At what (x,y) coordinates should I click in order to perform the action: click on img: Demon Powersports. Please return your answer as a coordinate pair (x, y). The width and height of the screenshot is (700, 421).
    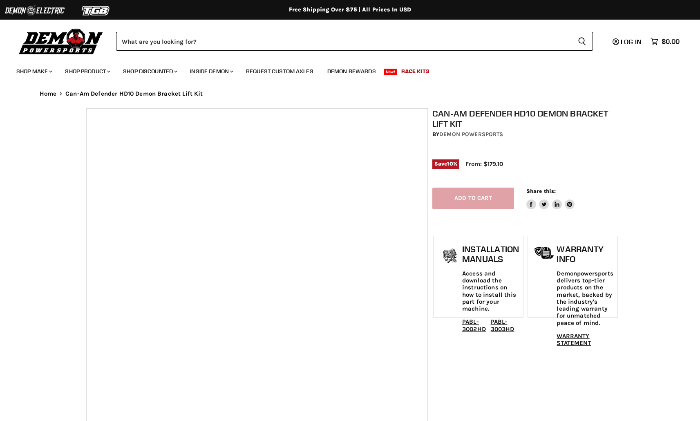
    Looking at the image, I should click on (61, 41).